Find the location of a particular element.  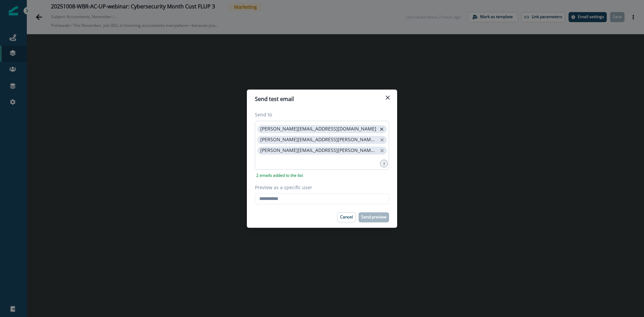

p: Send preview is located at coordinates (374, 217).